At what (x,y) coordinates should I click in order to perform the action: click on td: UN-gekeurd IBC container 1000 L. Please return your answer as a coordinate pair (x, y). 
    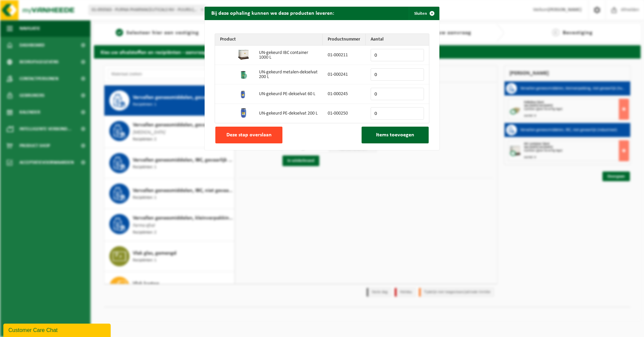
    Looking at the image, I should click on (288, 55).